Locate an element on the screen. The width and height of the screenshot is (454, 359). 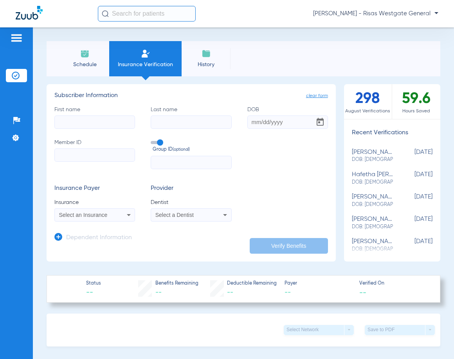
span: Deductible Remaining is located at coordinates (251, 284).